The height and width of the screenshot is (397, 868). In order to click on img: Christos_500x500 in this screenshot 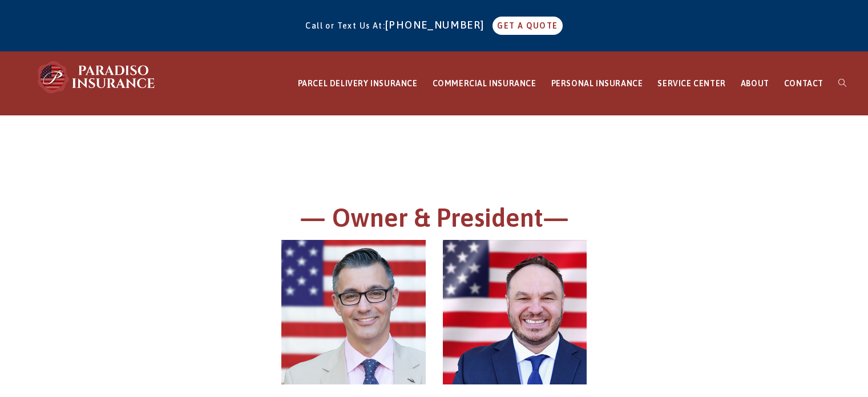, I will do `click(514, 312)`.